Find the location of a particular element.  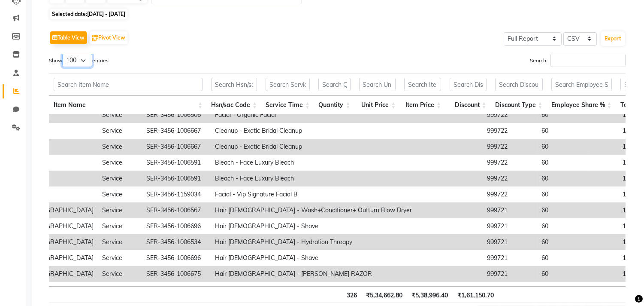

input: Search Quantity is located at coordinates (334, 84).